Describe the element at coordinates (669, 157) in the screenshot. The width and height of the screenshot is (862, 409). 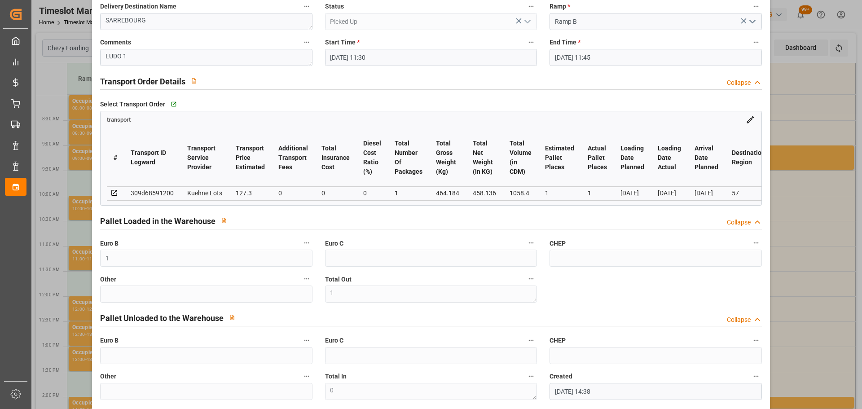
I see `th: Loading Date Actual` at that location.